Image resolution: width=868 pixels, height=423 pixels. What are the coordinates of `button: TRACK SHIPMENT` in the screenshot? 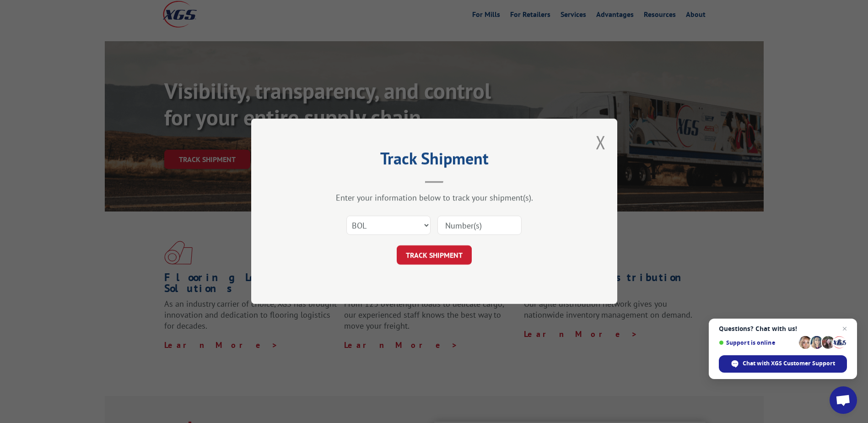 It's located at (434, 255).